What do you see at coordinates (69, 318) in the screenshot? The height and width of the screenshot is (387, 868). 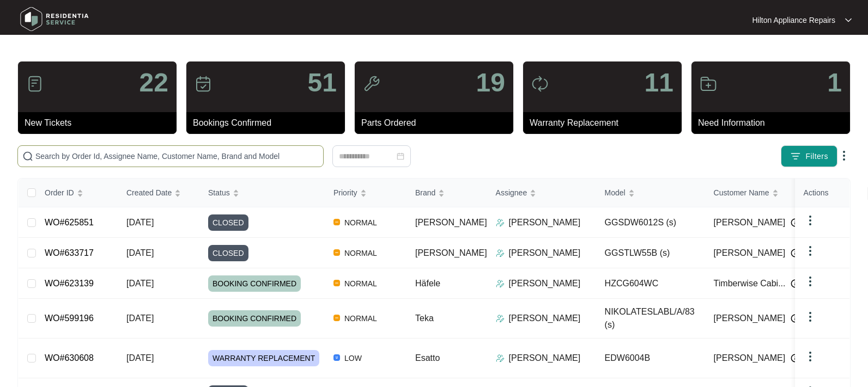 I see `a: WO#599196` at bounding box center [69, 318].